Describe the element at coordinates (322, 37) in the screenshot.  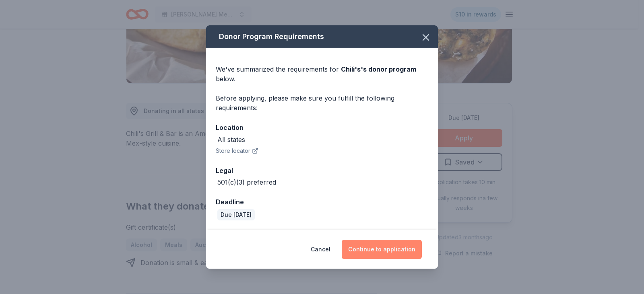
I see `div: Donor Program Requirements` at that location.